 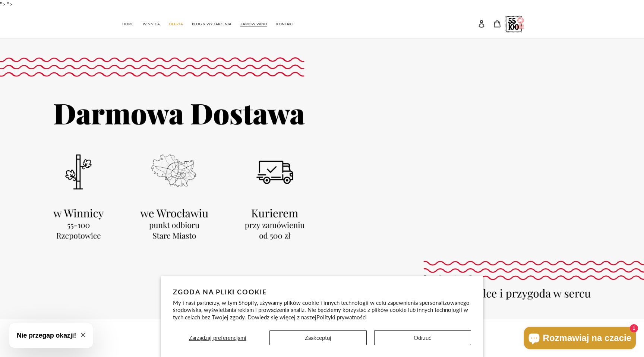 I want to click on span: KONTAKT, so click(x=285, y=24).